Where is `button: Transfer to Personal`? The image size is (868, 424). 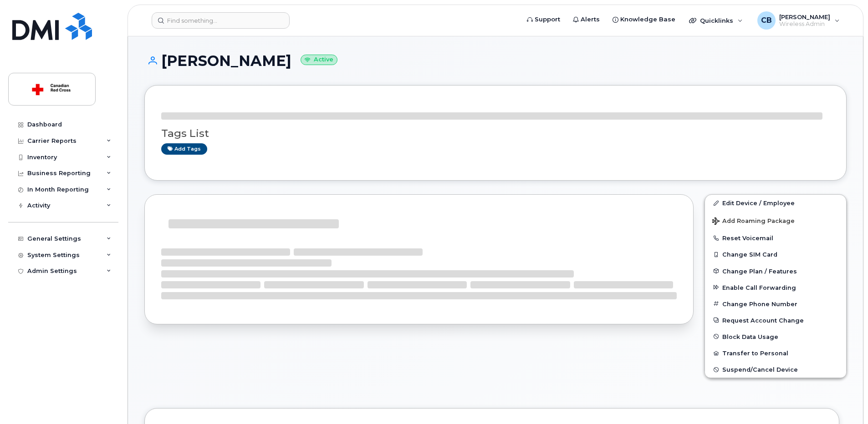 button: Transfer to Personal is located at coordinates (776, 353).